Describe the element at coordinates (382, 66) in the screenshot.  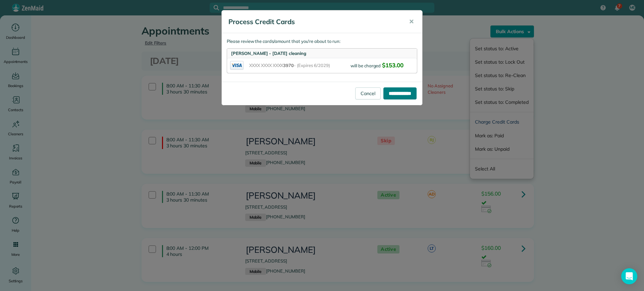
I see `div: will be charged` at that location.